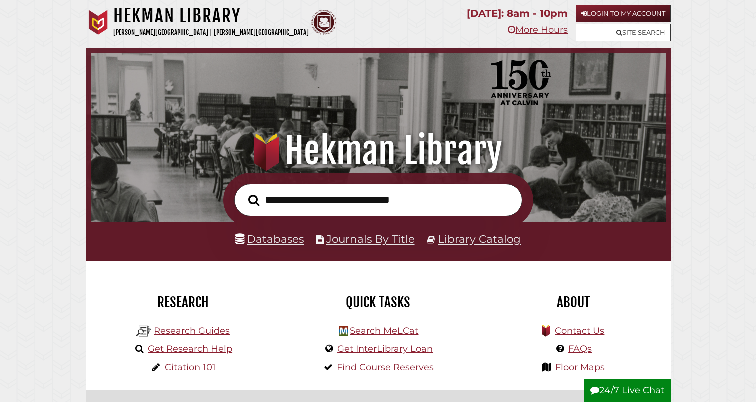 This screenshot has width=756, height=402. Describe the element at coordinates (479, 239) in the screenshot. I see `a: Library Catalog` at that location.